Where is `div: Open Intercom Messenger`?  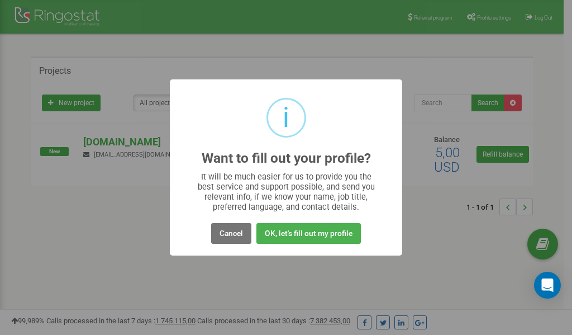
div: Open Intercom Messenger is located at coordinates (547, 285).